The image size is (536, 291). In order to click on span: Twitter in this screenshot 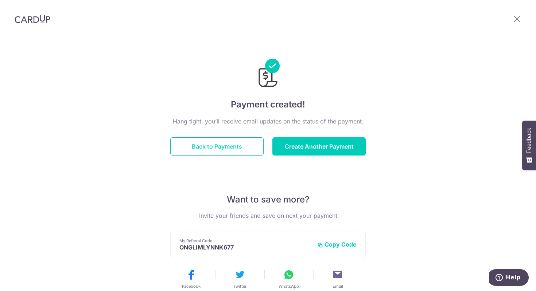, I will do `click(240, 287)`.